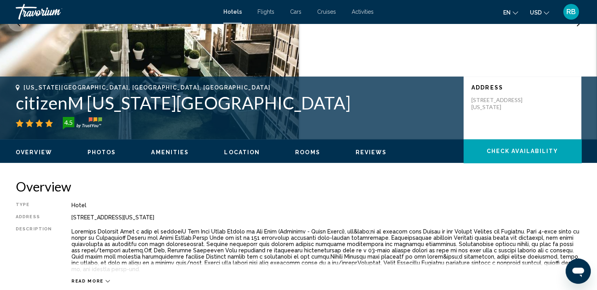 Image resolution: width=597 pixels, height=290 pixels. I want to click on a: Hotels, so click(232, 12).